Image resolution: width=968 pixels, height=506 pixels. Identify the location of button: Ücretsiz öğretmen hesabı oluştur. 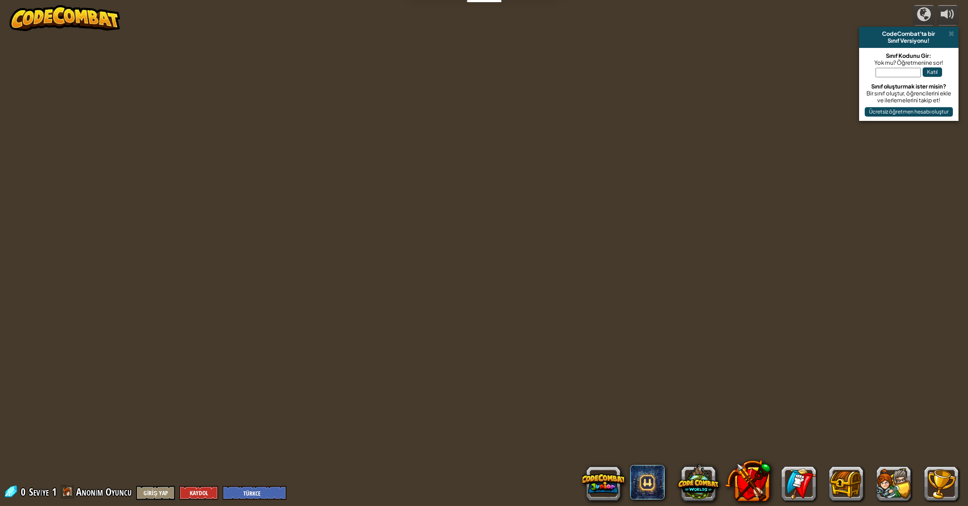
(909, 112).